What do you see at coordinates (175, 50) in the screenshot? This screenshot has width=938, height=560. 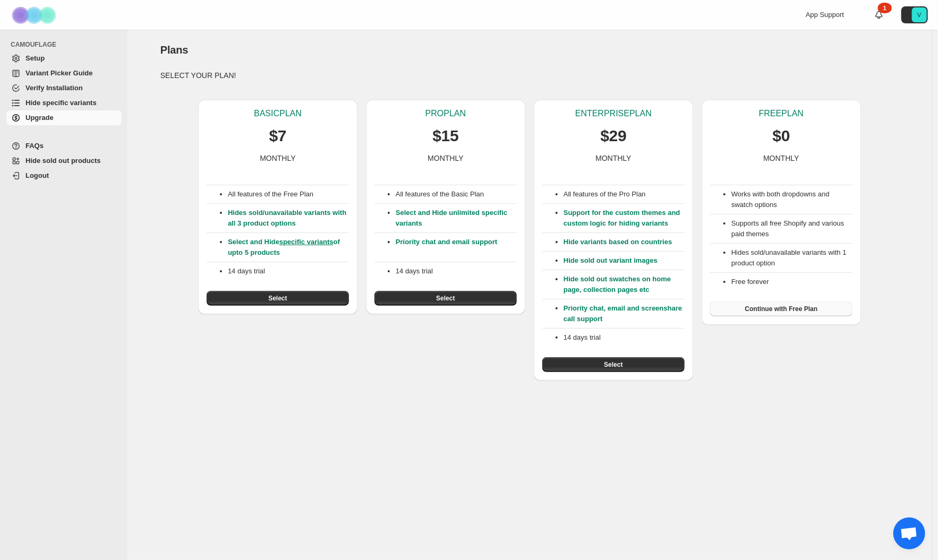 I see `span: Plans` at bounding box center [175, 50].